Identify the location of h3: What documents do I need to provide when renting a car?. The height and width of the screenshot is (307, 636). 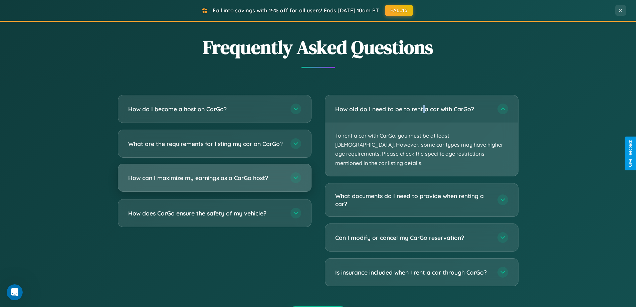
(413, 200).